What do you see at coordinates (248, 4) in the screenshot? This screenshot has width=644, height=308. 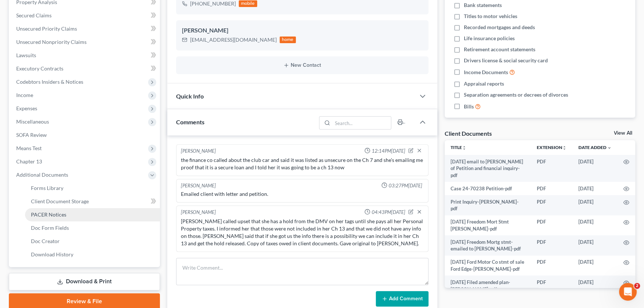 I see `div: mobile` at bounding box center [248, 4].